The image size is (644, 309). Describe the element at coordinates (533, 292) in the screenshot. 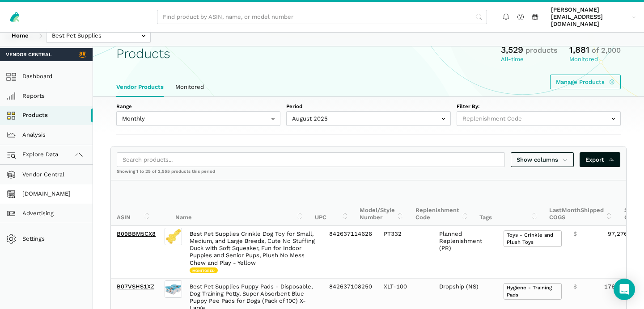

I see `span: Hygiene - Training Pads` at that location.